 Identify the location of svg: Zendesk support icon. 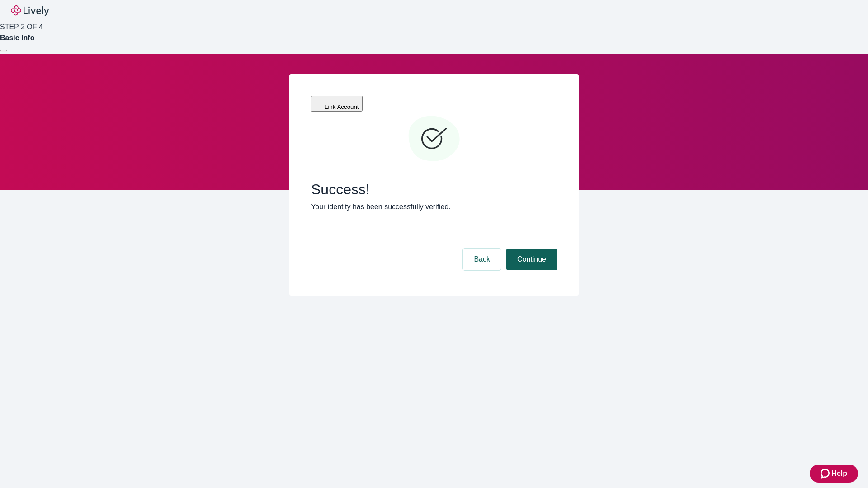
(826, 474).